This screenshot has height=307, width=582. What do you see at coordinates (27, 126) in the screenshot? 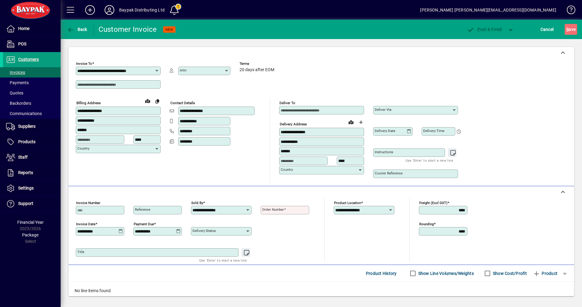
I see `span: Suppliers` at bounding box center [27, 126].